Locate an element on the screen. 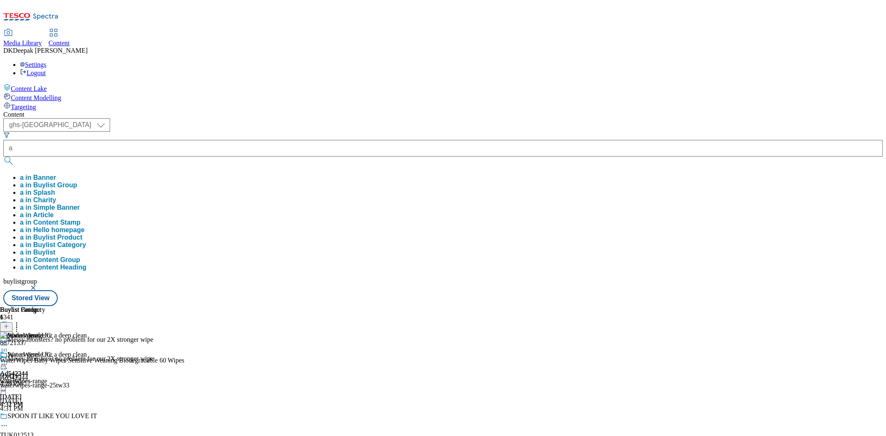  span: DK is located at coordinates (8, 50).